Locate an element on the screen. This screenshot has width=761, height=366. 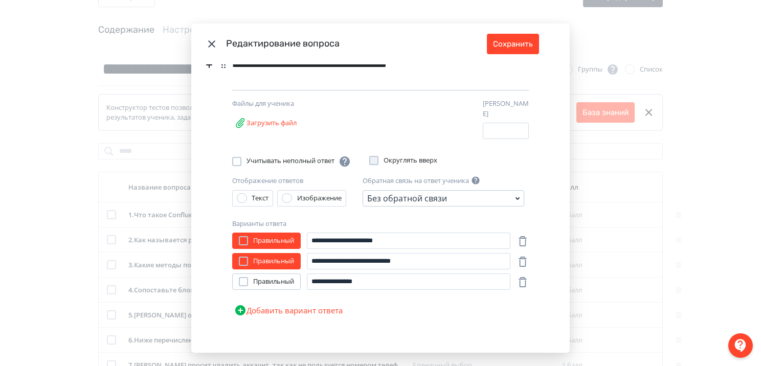
span: Округлять вверх is located at coordinates (410, 161).